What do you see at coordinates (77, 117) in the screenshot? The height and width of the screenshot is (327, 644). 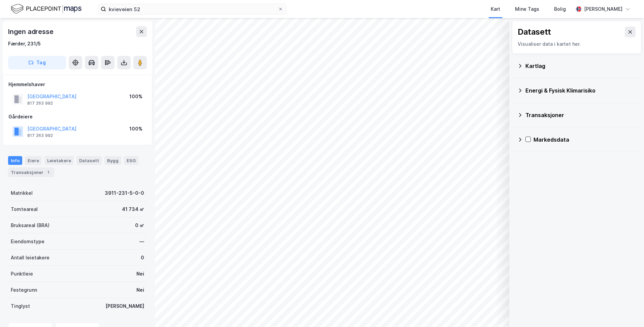 I see `div: Gårdeiere` at bounding box center [77, 117].